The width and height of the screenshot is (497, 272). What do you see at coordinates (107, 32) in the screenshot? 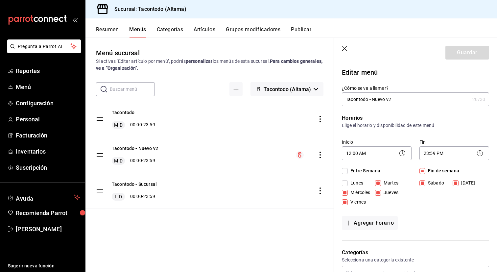
I see `button: Resumen` at bounding box center [107, 32].